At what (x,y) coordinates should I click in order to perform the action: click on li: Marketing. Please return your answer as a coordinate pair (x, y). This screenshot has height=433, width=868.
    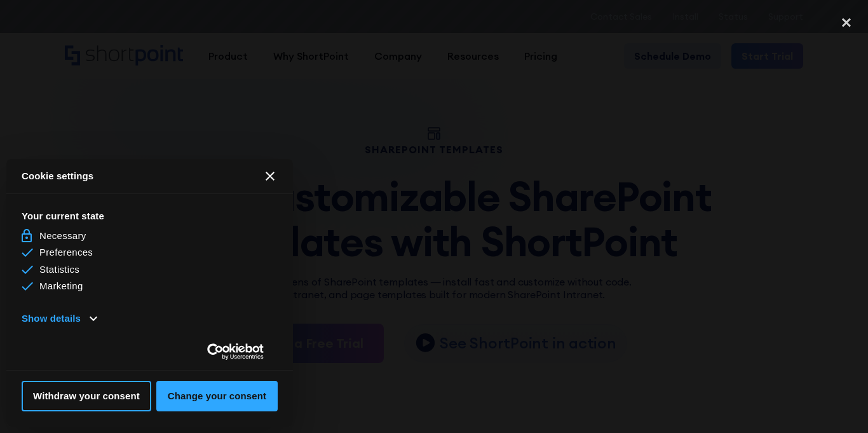
    Looking at the image, I should click on (150, 286).